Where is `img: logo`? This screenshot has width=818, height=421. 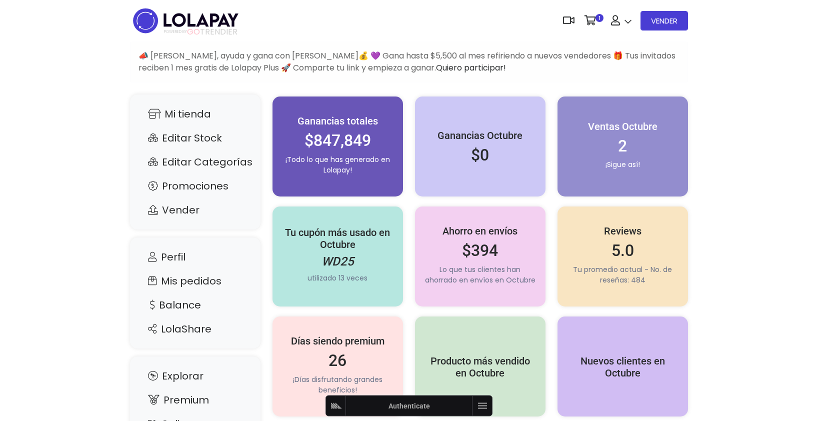 img: logo is located at coordinates (185, 20).